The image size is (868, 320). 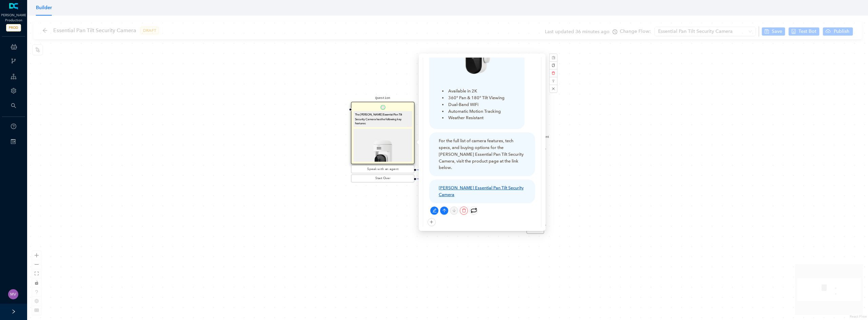 What do you see at coordinates (478, 118) in the screenshot?
I see `li: Weather Resistant` at bounding box center [478, 118].